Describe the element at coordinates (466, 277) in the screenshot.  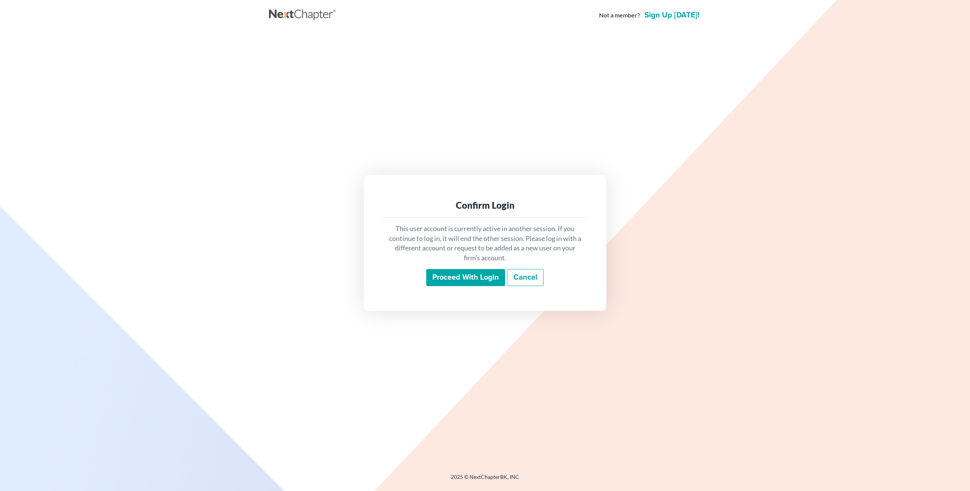
I see `input: Proceed with login` at that location.